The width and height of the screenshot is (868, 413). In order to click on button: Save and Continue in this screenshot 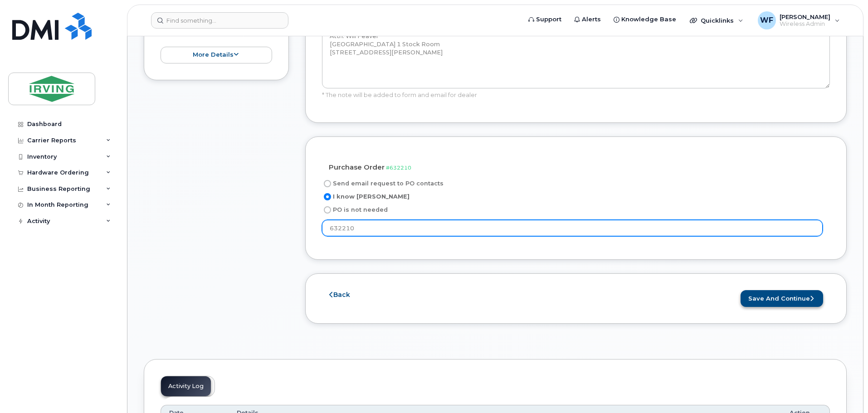, I will do `click(782, 298)`.